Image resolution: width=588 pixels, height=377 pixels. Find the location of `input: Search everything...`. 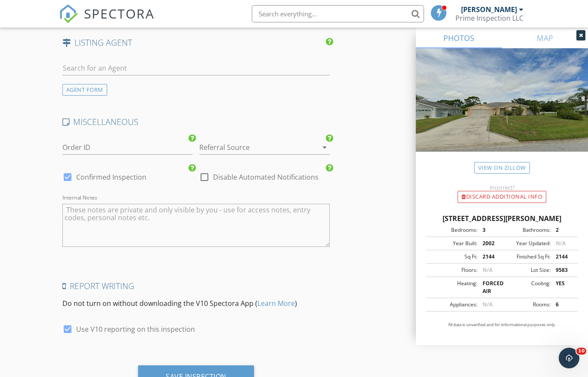

input: Search everything... is located at coordinates (338, 14).